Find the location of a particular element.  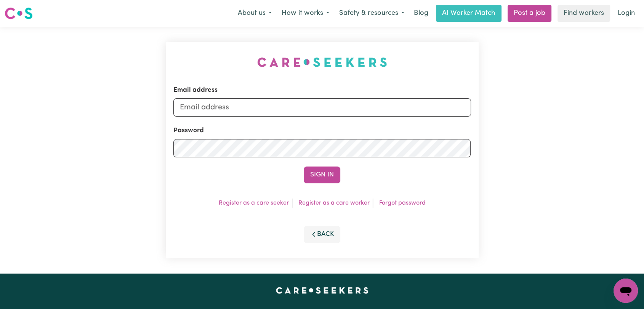

a: Register as a care worker is located at coordinates (334, 203).